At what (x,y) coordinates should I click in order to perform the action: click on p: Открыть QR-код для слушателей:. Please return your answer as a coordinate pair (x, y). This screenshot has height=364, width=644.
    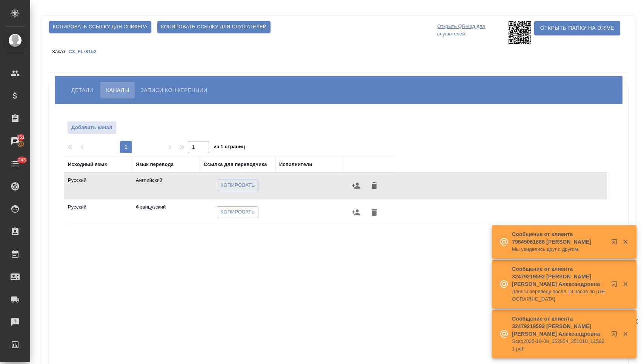
    Looking at the image, I should click on (472, 33).